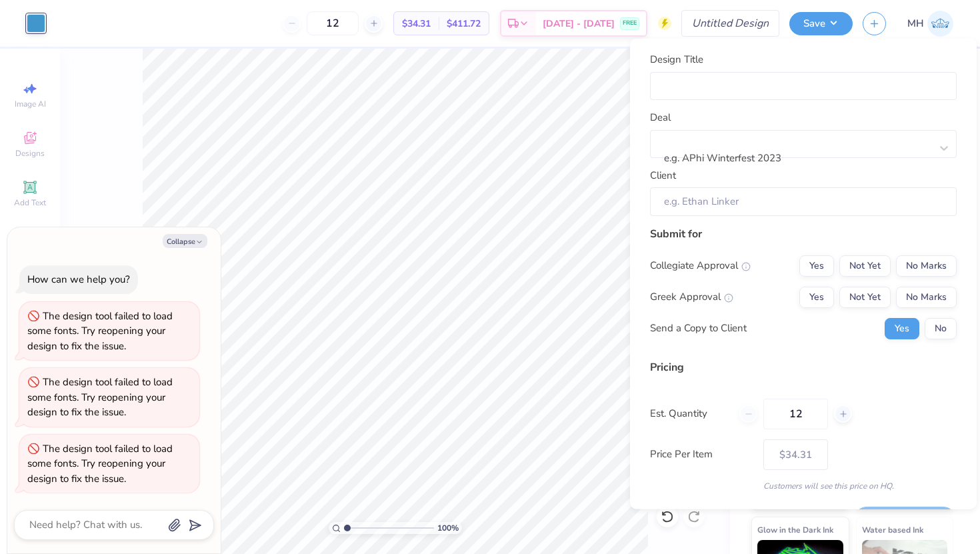 The height and width of the screenshot is (554, 980). I want to click on div: Customers will see this price on HQ., so click(804, 486).